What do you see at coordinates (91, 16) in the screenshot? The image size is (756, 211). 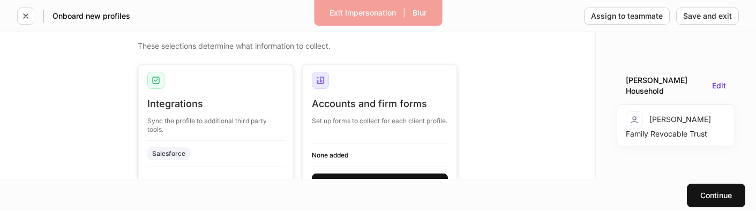 I see `h5: Onboard new profiles` at bounding box center [91, 16].